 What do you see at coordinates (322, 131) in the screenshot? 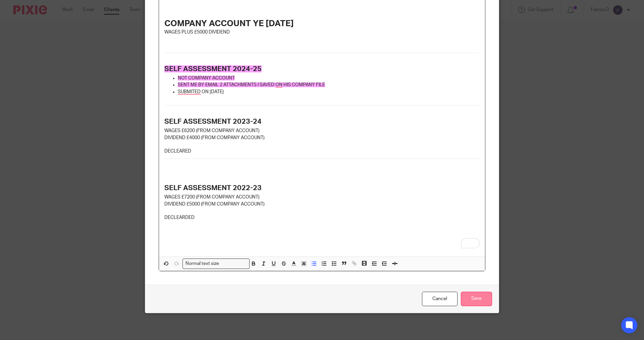
I see `p: WAGES £6200 (FROM COMPANY ACCOUNT)` at bounding box center [322, 131].